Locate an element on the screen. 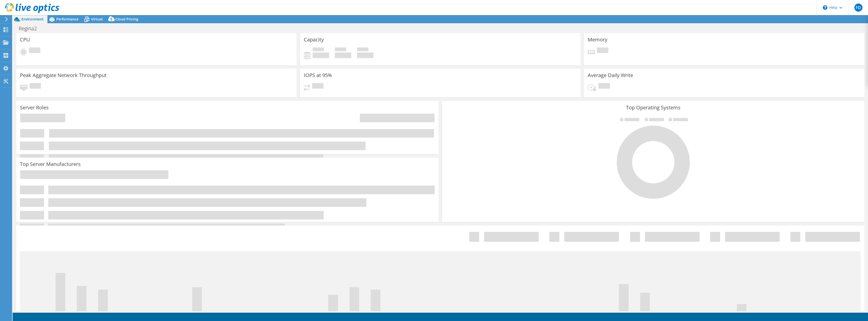 Image resolution: width=868 pixels, height=321 pixels. h3: Top Server Manufacturers is located at coordinates (50, 164).